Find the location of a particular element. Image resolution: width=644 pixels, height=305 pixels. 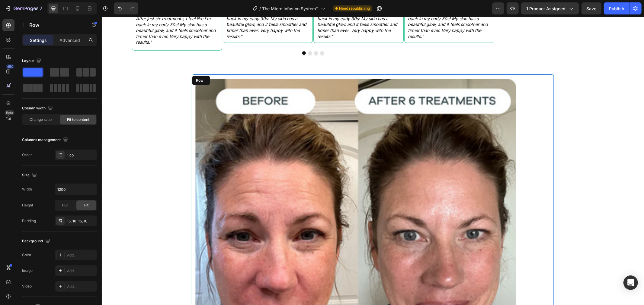

div: Color is located at coordinates (26, 255).